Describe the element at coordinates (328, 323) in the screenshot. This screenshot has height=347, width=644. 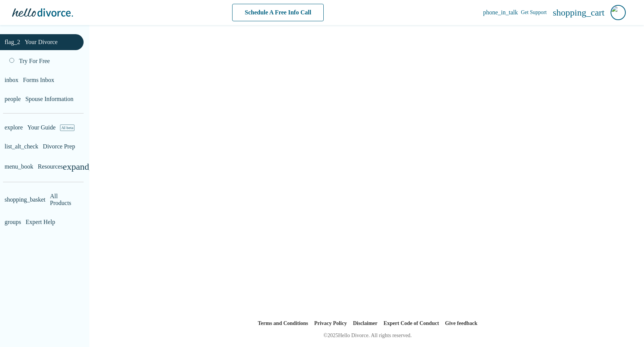
I see `a: Privacy Policy` at that location.